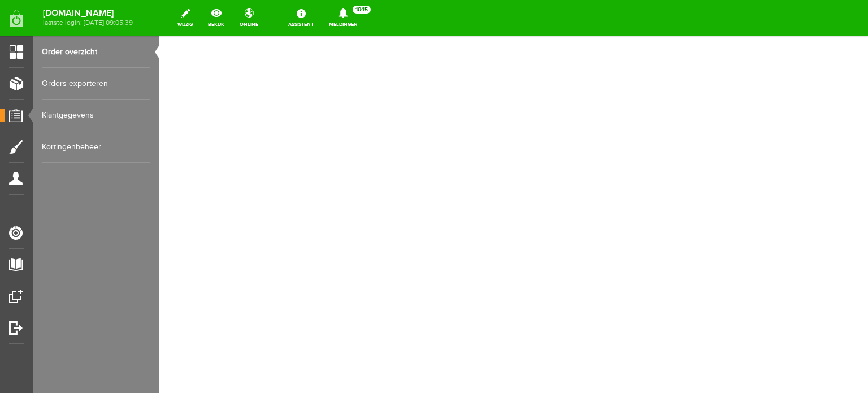 The height and width of the screenshot is (393, 868). Describe the element at coordinates (96, 52) in the screenshot. I see `a: Order overzicht` at that location.